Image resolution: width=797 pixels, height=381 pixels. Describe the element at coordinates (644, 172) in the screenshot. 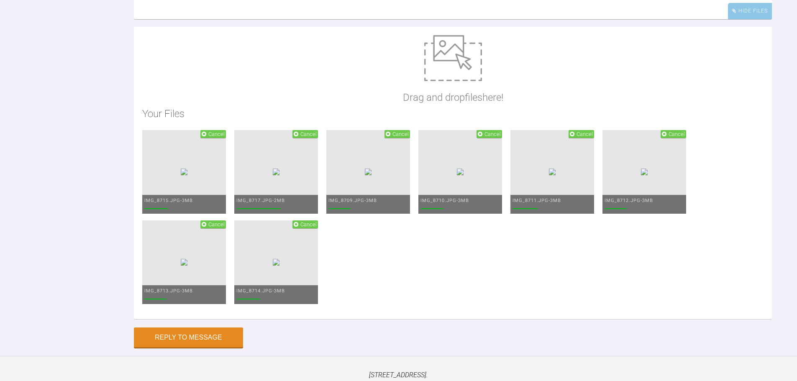

I see `img: 14e0e4fa-08ae-4ebc-aa2e-b2ca55594c58` at that location.